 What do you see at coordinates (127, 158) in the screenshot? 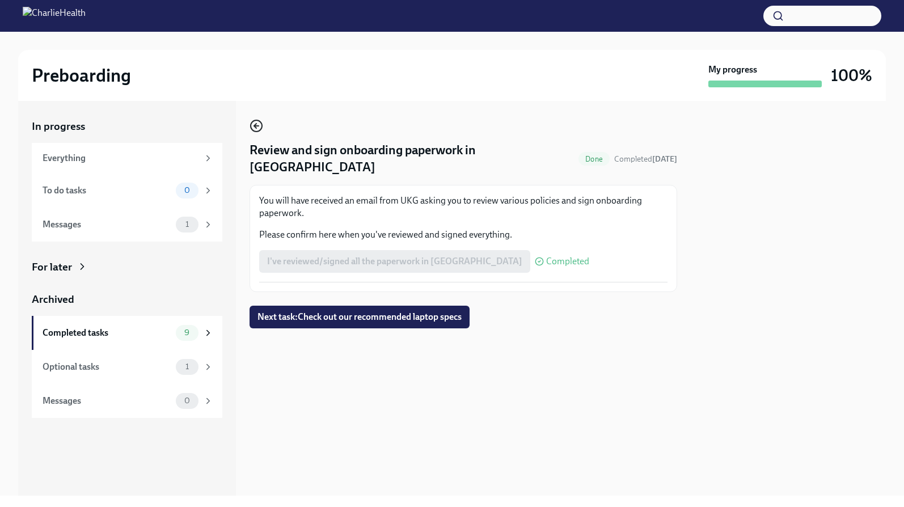
I see `a: Everything` at bounding box center [127, 158].